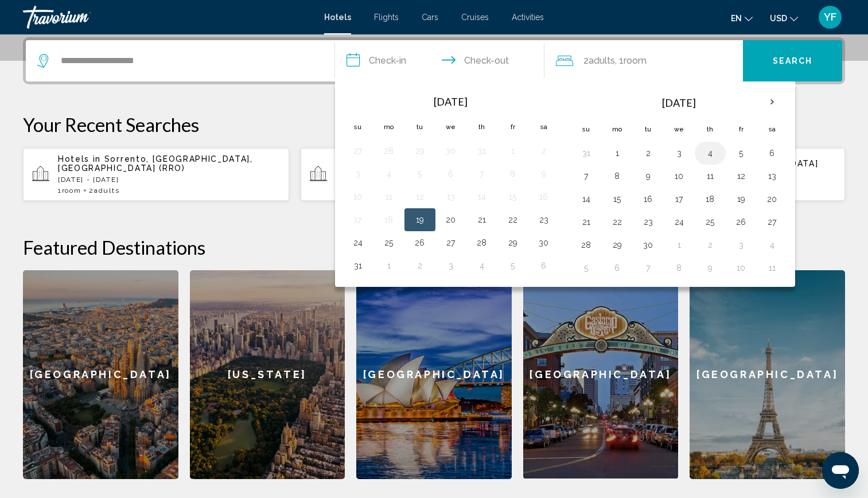  I want to click on span: en, so click(736, 18).